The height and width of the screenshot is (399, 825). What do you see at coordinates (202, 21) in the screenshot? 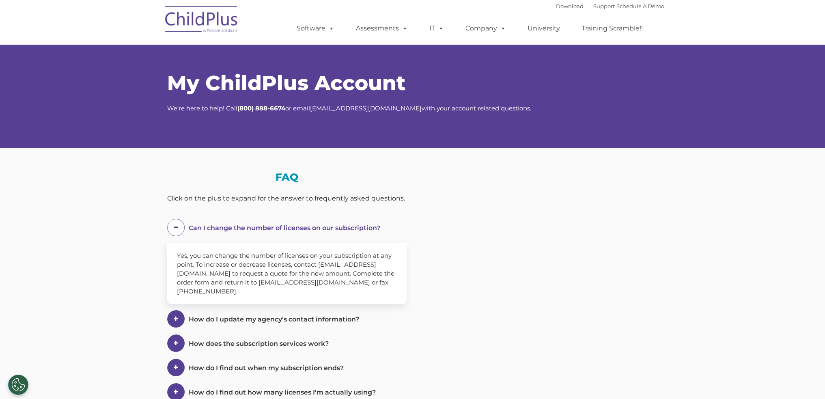
I see `img: ChildPlus by Procare Solutions` at bounding box center [202, 21].